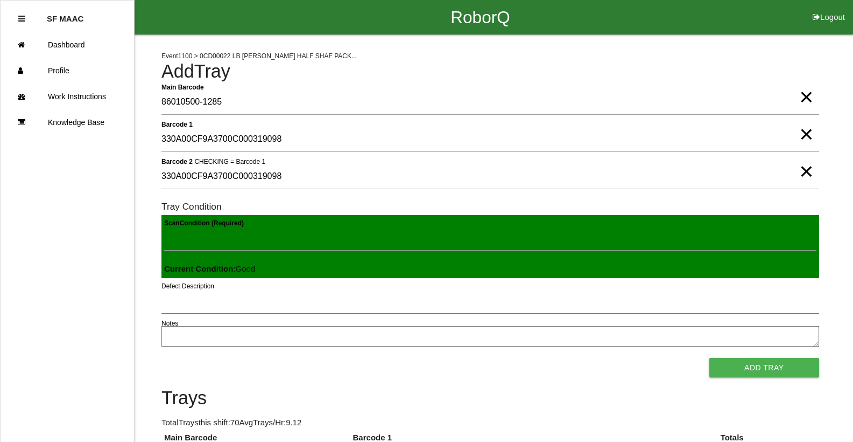 The width and height of the screenshot is (853, 442). What do you see at coordinates (209, 268) in the screenshot?
I see `span: : Good` at bounding box center [209, 268].